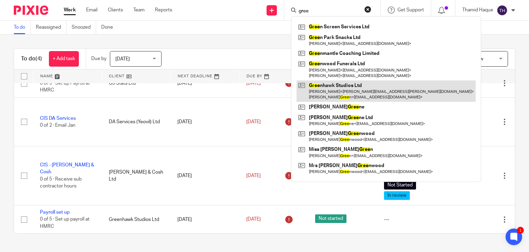  Describe the element at coordinates (61, 182) in the screenshot. I see `span: 0 of 5 · Receive sub contractor hours` at that location.